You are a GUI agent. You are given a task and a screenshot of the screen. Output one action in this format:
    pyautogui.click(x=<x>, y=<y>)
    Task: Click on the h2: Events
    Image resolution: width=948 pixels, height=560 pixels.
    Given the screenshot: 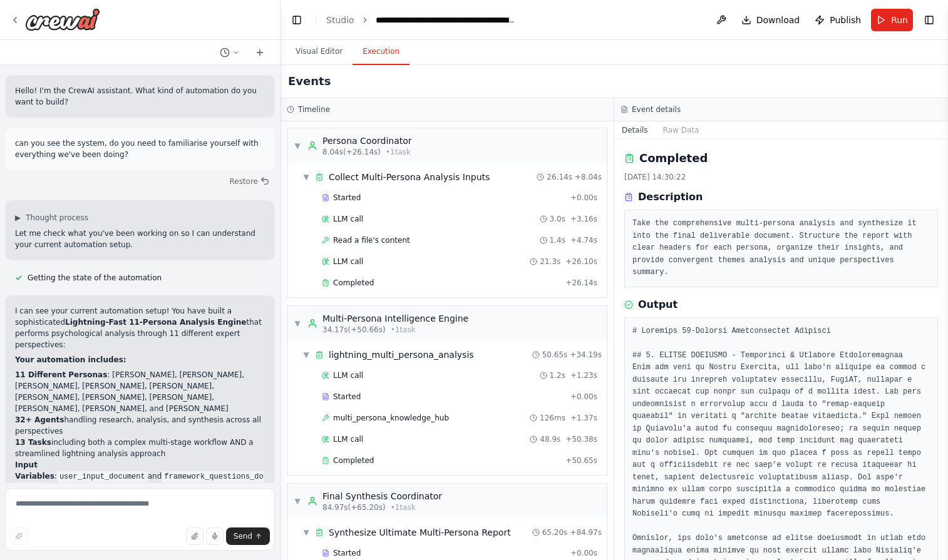 What is the action you would take?
    pyautogui.click(x=309, y=81)
    